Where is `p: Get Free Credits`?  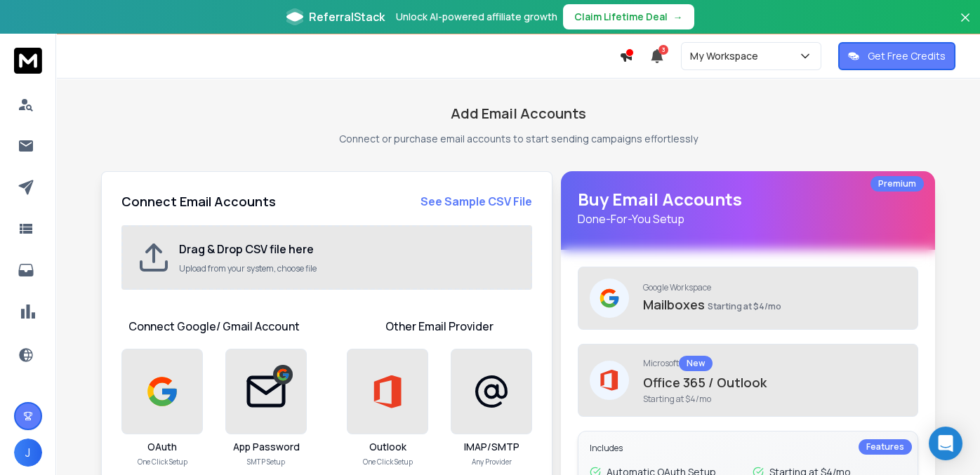 p: Get Free Credits is located at coordinates (906, 56).